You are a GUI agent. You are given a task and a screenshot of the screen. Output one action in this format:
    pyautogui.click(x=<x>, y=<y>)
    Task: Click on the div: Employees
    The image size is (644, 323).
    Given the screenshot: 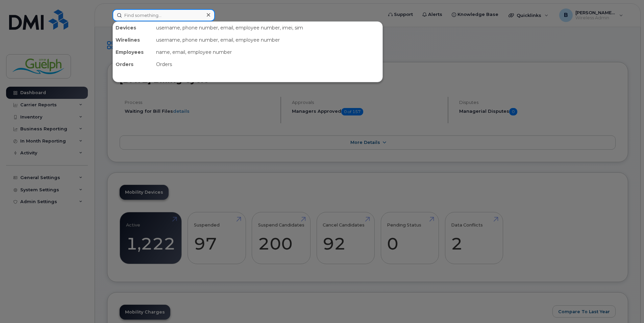 What is the action you would take?
    pyautogui.click(x=133, y=52)
    